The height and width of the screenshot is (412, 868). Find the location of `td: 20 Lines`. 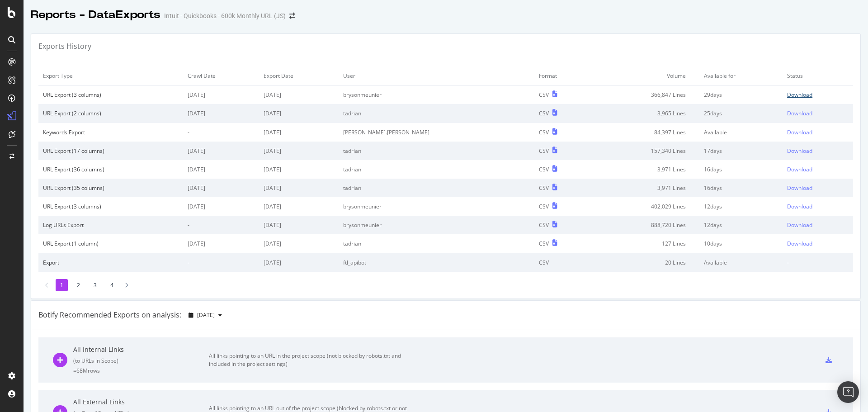

td: 20 Lines is located at coordinates (645, 262).